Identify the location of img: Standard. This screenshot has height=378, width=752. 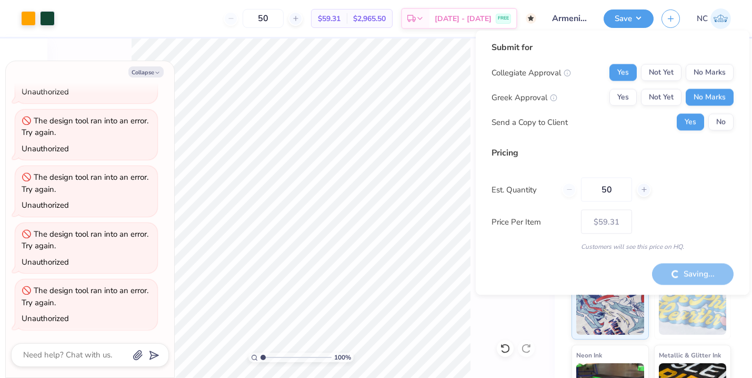
(610, 308).